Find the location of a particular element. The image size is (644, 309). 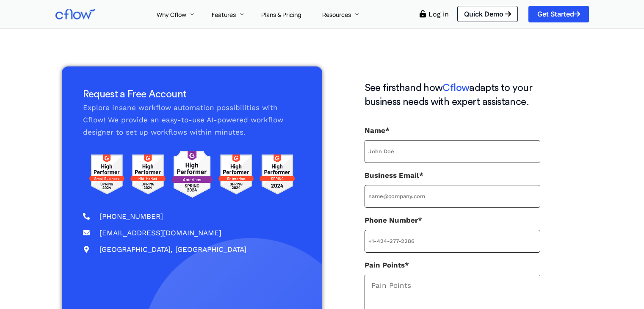

img: Cflow is located at coordinates (75, 14).